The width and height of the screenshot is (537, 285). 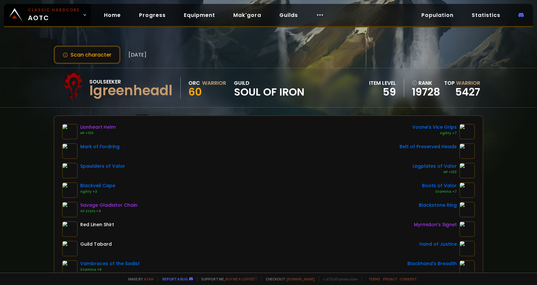 What do you see at coordinates (374, 279) in the screenshot?
I see `a: Terms` at bounding box center [374, 279].